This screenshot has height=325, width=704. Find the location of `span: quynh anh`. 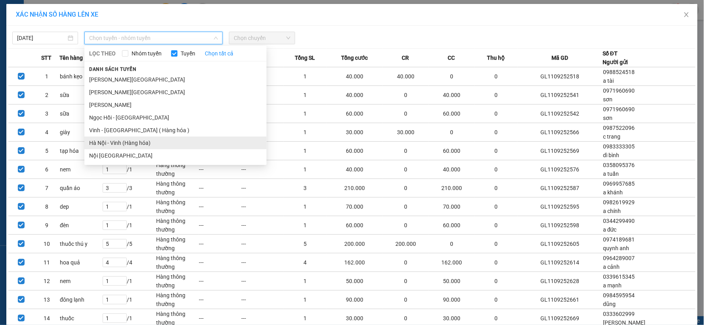

span: quynh anh is located at coordinates (616, 248).